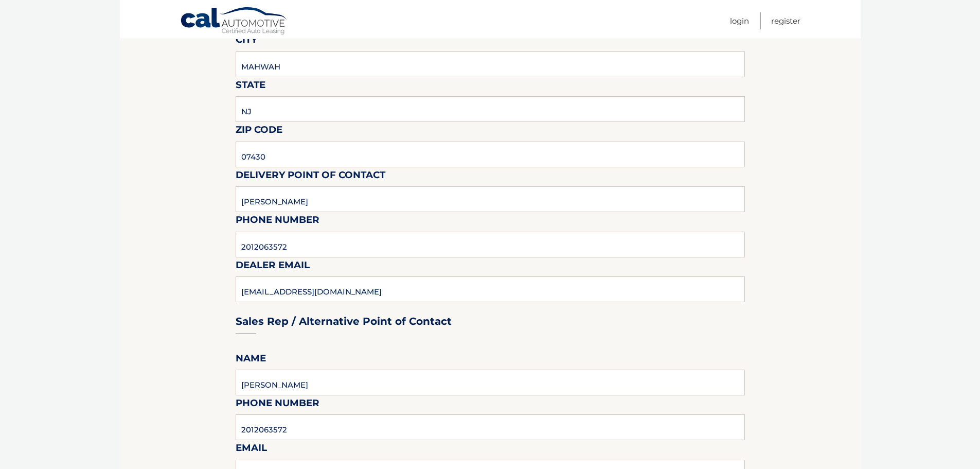  I want to click on a: Cal Automotive, so click(234, 22).